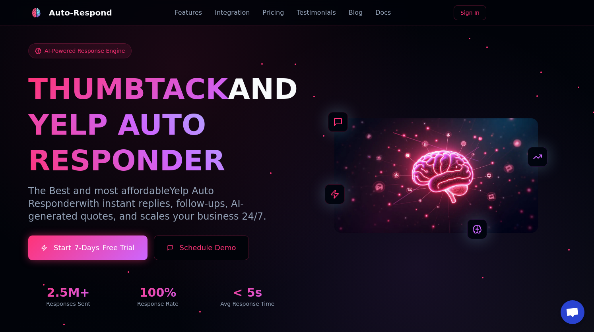 This screenshot has height=332, width=594. I want to click on button: Schedule Demo, so click(202, 248).